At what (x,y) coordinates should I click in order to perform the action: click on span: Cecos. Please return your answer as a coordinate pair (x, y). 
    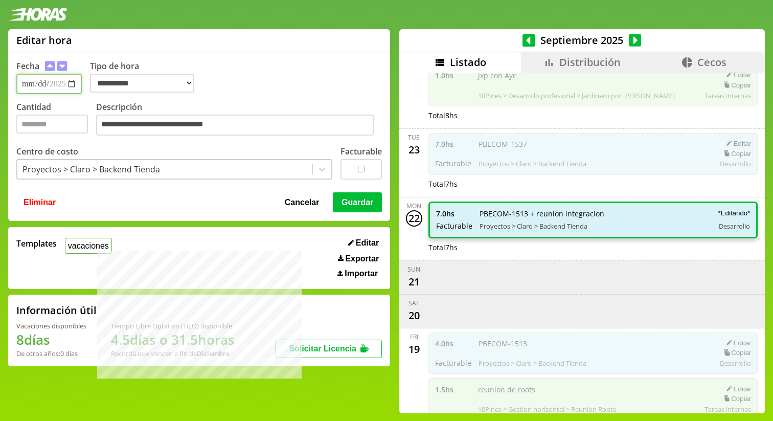
    Looking at the image, I should click on (712, 62).